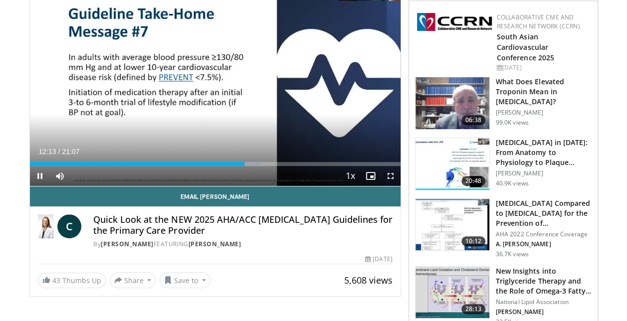 This screenshot has width=627, height=321. I want to click on span: 43, so click(56, 280).